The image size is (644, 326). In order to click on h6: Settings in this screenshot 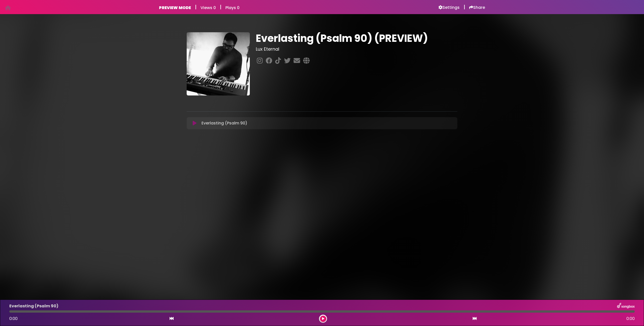, I will do `click(449, 8)`.